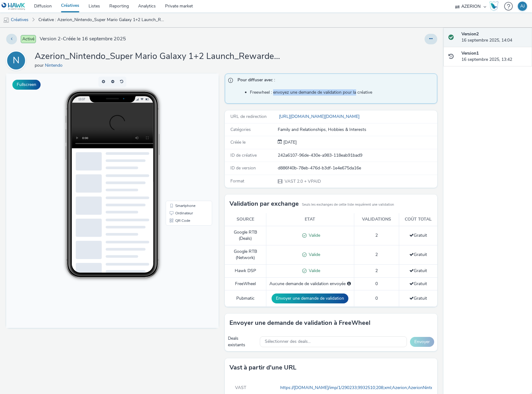  What do you see at coordinates (470, 53) in the screenshot?
I see `strong: Version 1` at bounding box center [470, 53].